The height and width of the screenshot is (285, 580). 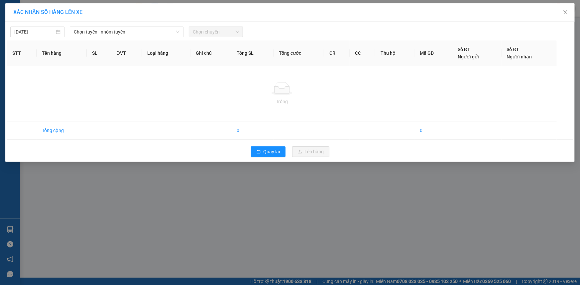 What do you see at coordinates (22, 53) in the screenshot?
I see `th: STT` at bounding box center [22, 53].